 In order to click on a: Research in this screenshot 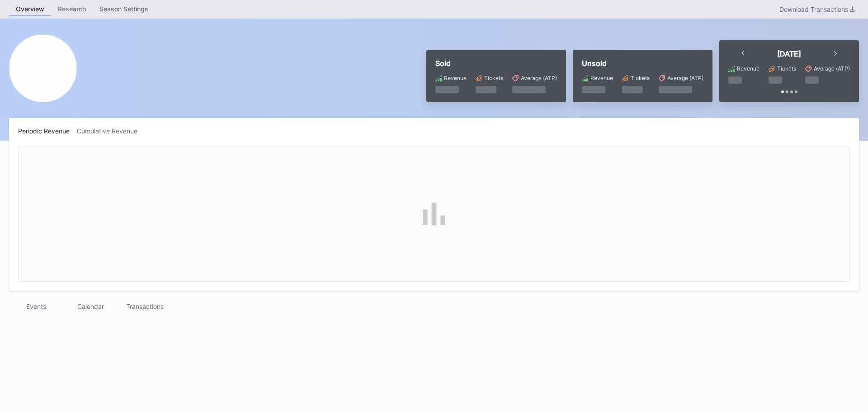, I will do `click(72, 9)`.